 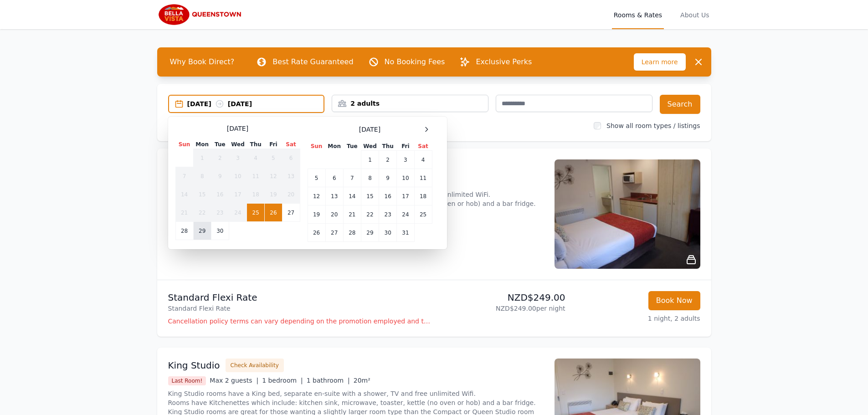 I want to click on p: Cancellation policy terms can vary depending on the promotion employed and the time of stay of th..., so click(x=299, y=321).